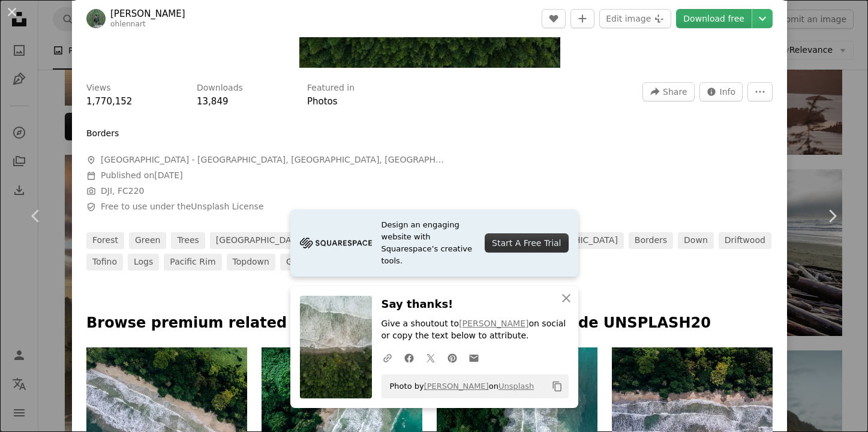 The width and height of the screenshot is (868, 432). Describe the element at coordinates (453, 358) in the screenshot. I see `a: Share on Pinterest` at that location.